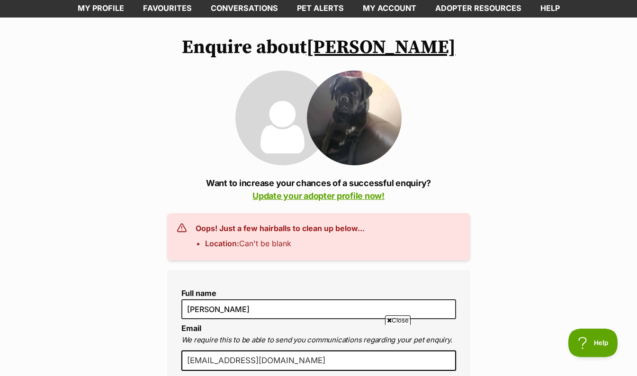 The image size is (637, 376). Describe the element at coordinates (398, 320) in the screenshot. I see `span: Close` at that location.